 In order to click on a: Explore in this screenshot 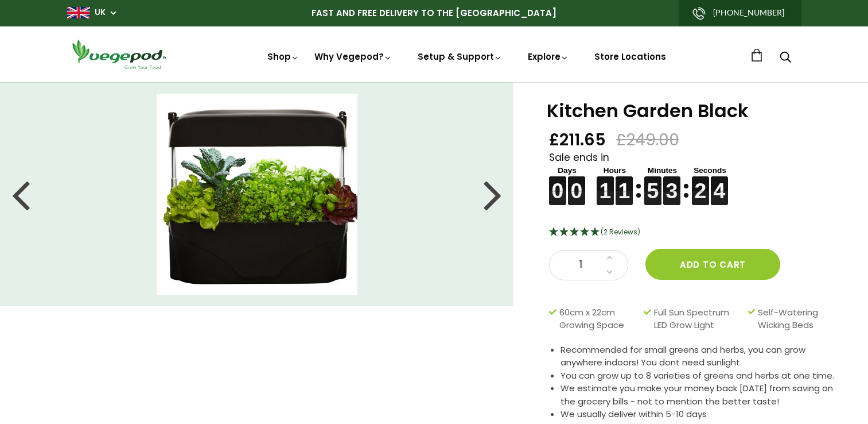, I will do `click(549, 56)`.